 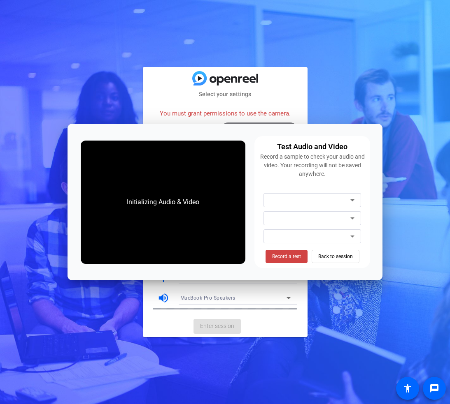 What do you see at coordinates (335, 257) in the screenshot?
I see `span: Back to session` at bounding box center [335, 257].